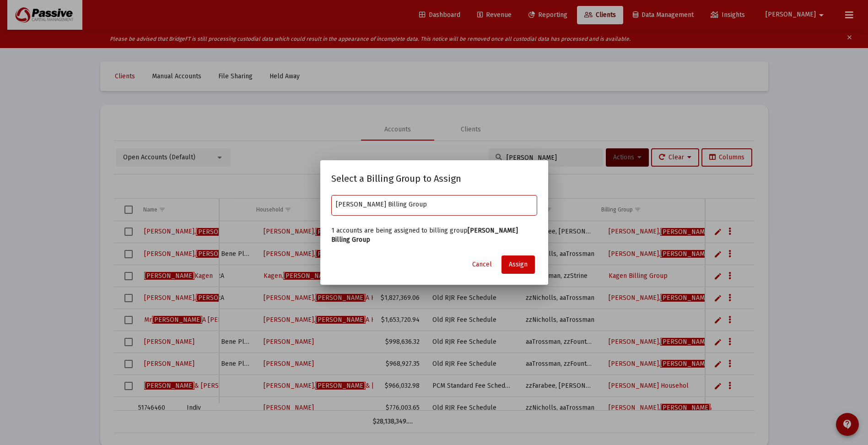 The height and width of the screenshot is (445, 868). Describe the element at coordinates (434, 205) in the screenshot. I see `input: Select a billing group` at that location.